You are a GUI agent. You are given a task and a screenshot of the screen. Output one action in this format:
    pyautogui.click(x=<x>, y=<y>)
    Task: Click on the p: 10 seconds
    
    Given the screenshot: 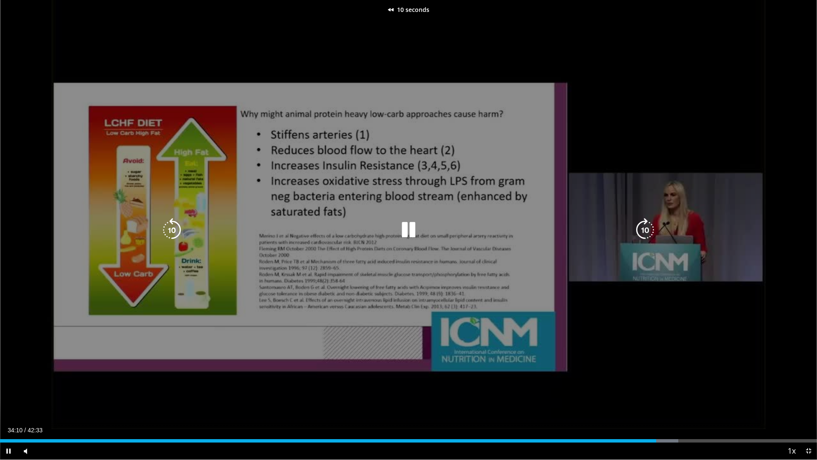 What is the action you would take?
    pyautogui.click(x=413, y=10)
    